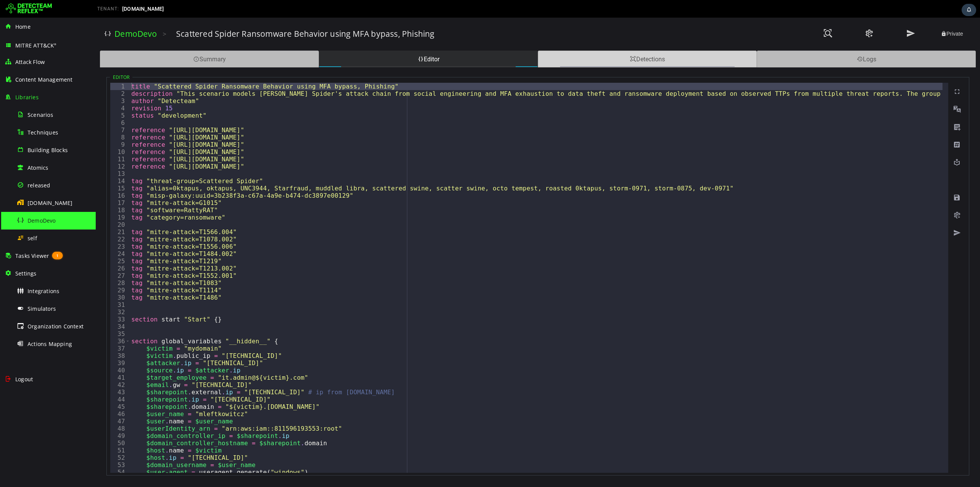 The height and width of the screenshot is (487, 980). What do you see at coordinates (32, 323) in the screenshot?
I see `span: Toggle code folding, rows 36 through 56` at bounding box center [32, 323].